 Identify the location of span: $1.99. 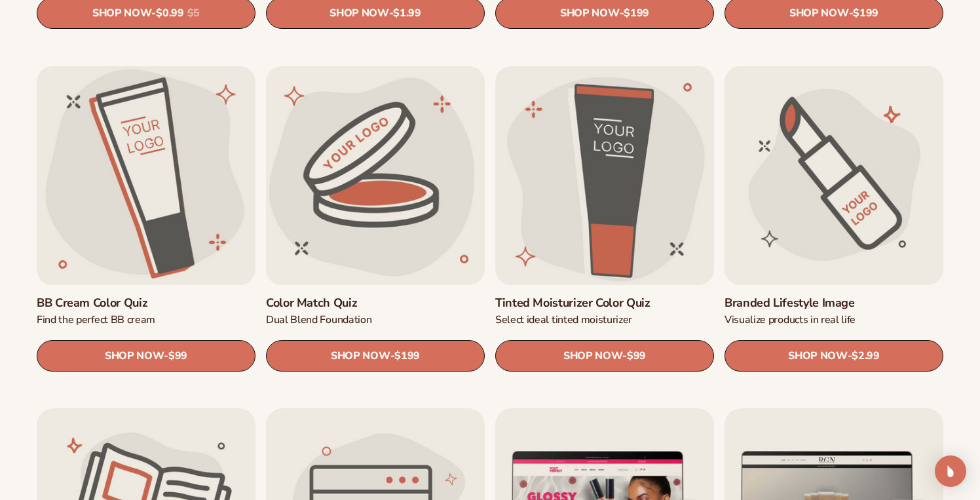
(407, 14).